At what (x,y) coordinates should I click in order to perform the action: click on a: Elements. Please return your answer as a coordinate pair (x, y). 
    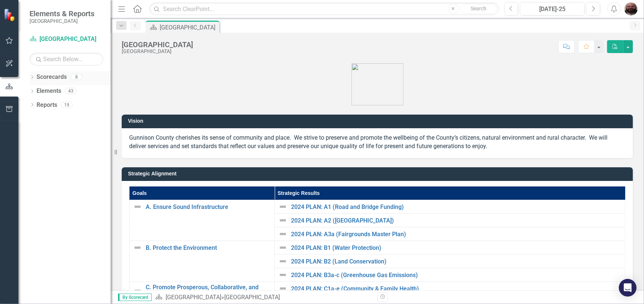
    Looking at the image, I should click on (48, 91).